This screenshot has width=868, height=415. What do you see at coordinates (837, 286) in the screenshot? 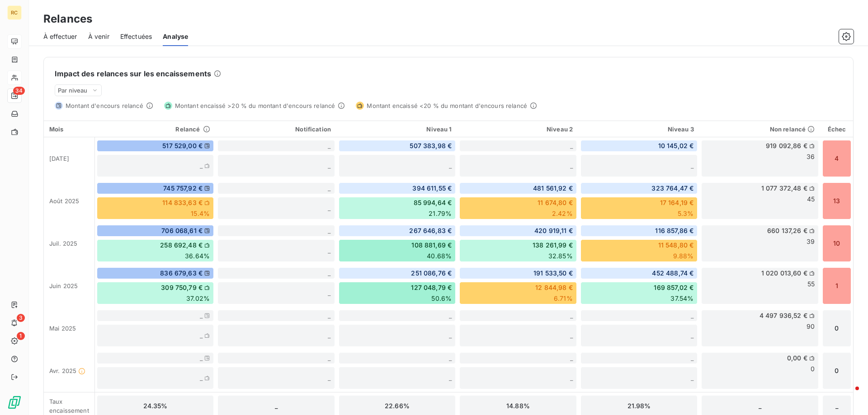
I see `div: 1` at bounding box center [837, 286].